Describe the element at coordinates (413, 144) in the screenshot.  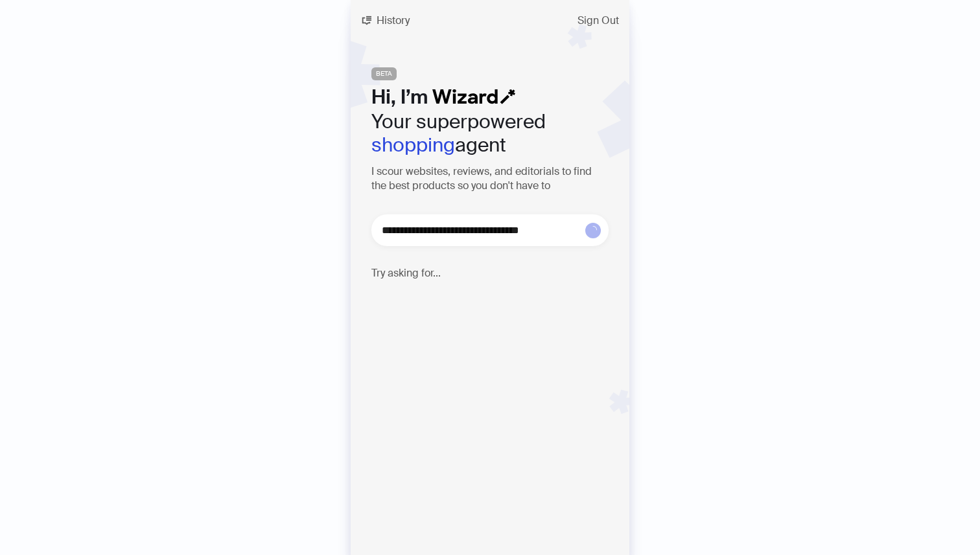
I see `em: shopping` at that location.